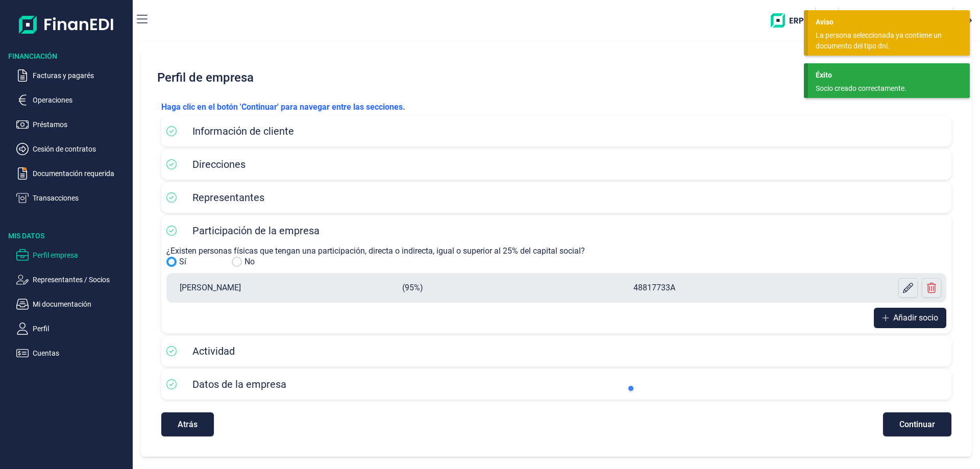  I want to click on h3: R DE T BACKSLIDE SL, so click(898, 14).